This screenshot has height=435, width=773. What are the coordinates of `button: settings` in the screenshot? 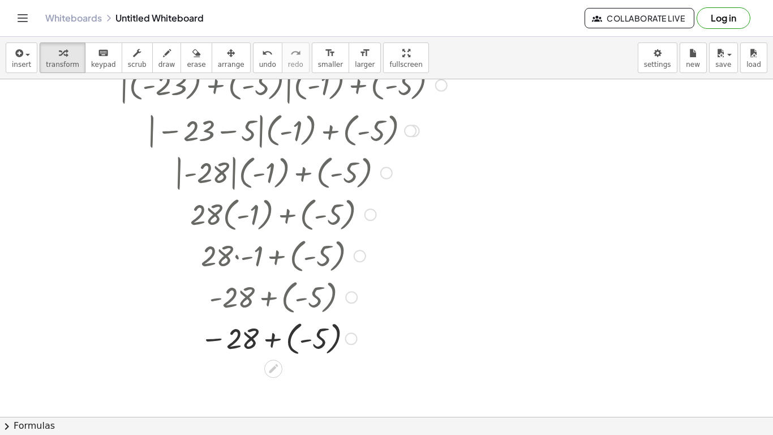 It's located at (658, 58).